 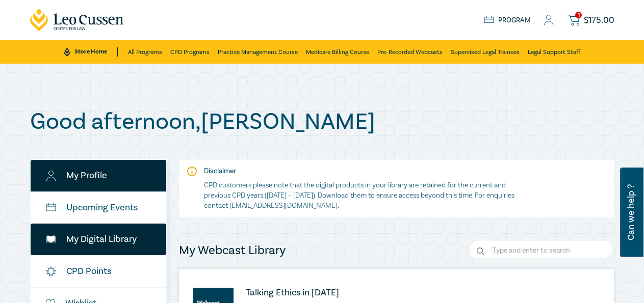 I want to click on a: Pre-Recorded Webcasts, so click(x=410, y=52).